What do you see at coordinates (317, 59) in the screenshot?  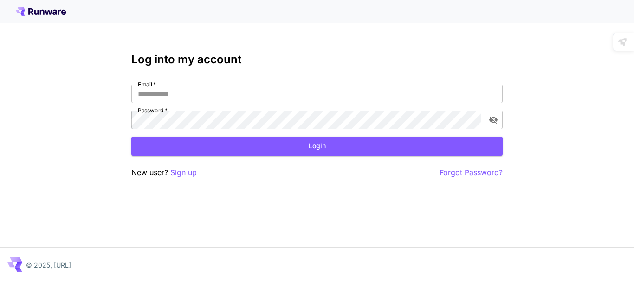 I see `h3: Log into my account` at bounding box center [317, 59].